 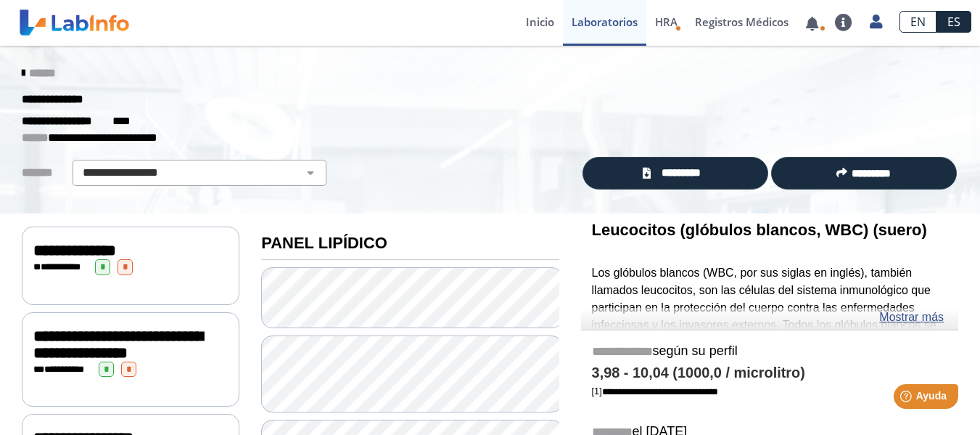 What do you see at coordinates (604, 21) in the screenshot?
I see `font: Laboratorios` at bounding box center [604, 21].